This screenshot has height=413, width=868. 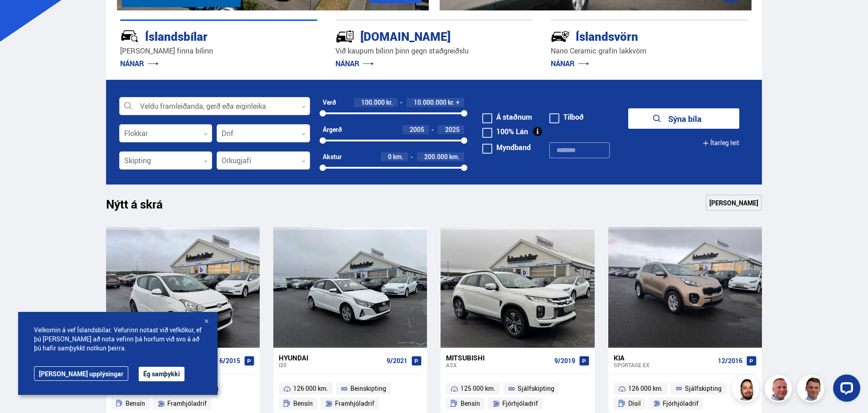 I want to click on span: 200.000, so click(x=436, y=156).